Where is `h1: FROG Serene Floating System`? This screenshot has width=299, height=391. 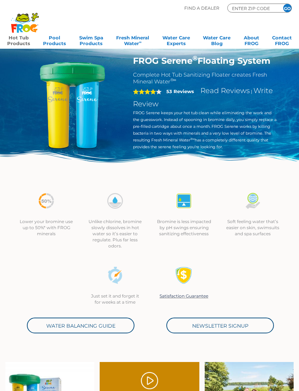
h1: FROG Serene Floating System is located at coordinates (205, 61).